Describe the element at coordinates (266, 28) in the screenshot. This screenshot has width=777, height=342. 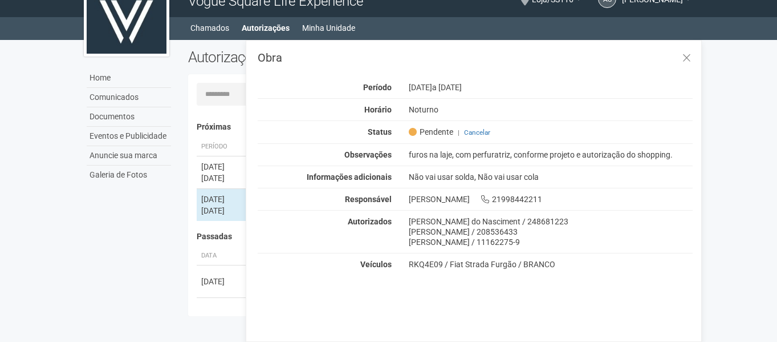
I see `a: Autorizações` at that location.